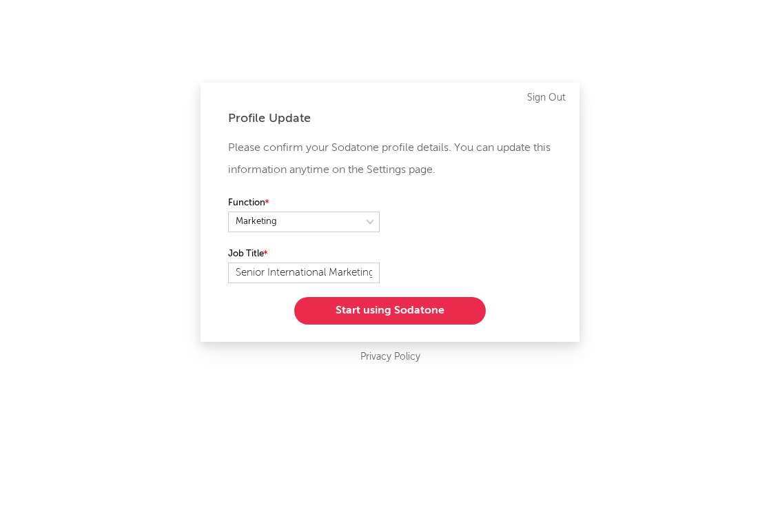 The height and width of the screenshot is (532, 780). Describe the element at coordinates (390, 159) in the screenshot. I see `p: Please confirm your Sodatone profile details. You can update this information anytime on the Sett...` at that location.